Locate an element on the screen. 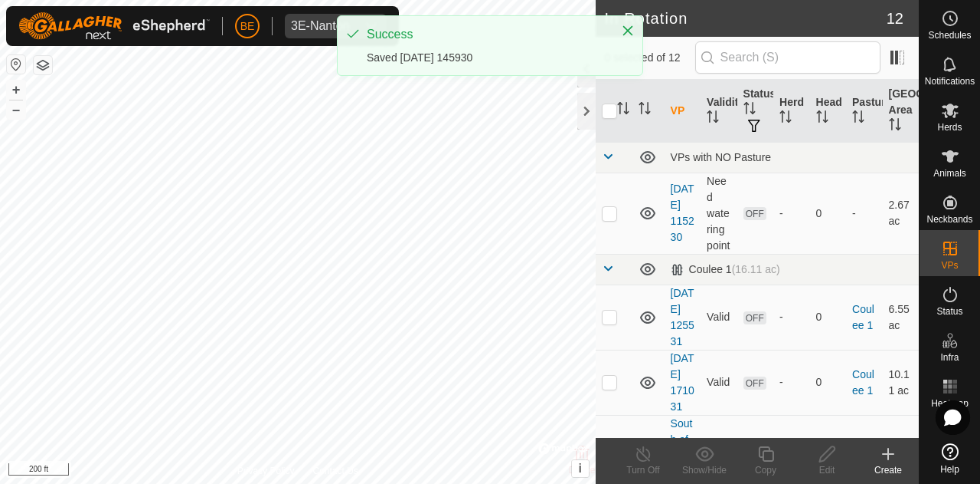 This screenshot has width=980, height=484. span: Status is located at coordinates (949, 311).